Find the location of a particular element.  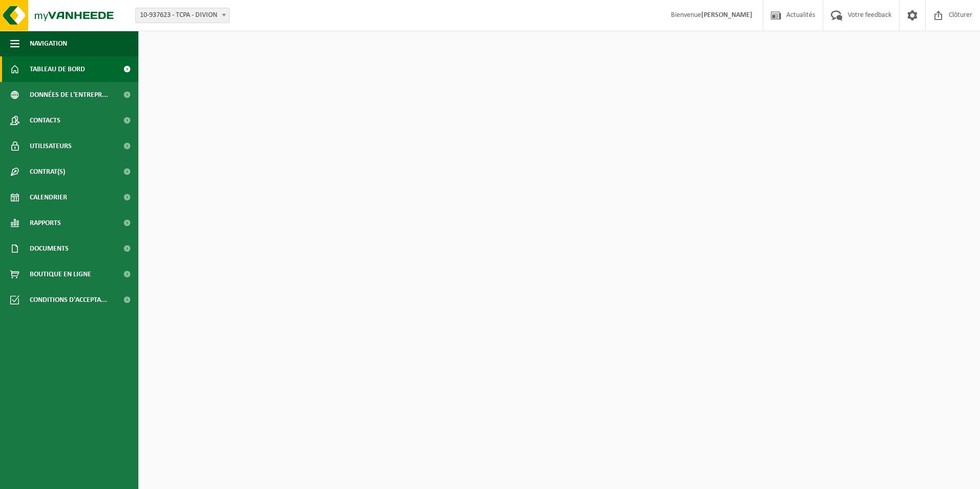

span: Données de l'entrepr... is located at coordinates (69, 95).